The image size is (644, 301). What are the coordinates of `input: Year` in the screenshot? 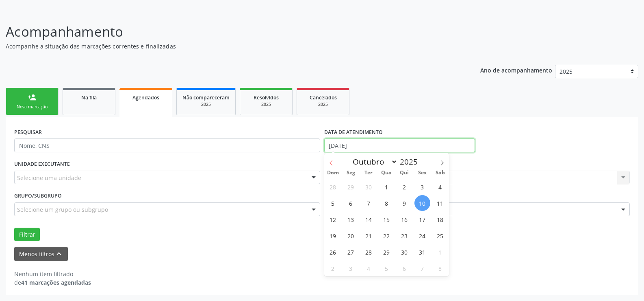 It's located at (411, 162).